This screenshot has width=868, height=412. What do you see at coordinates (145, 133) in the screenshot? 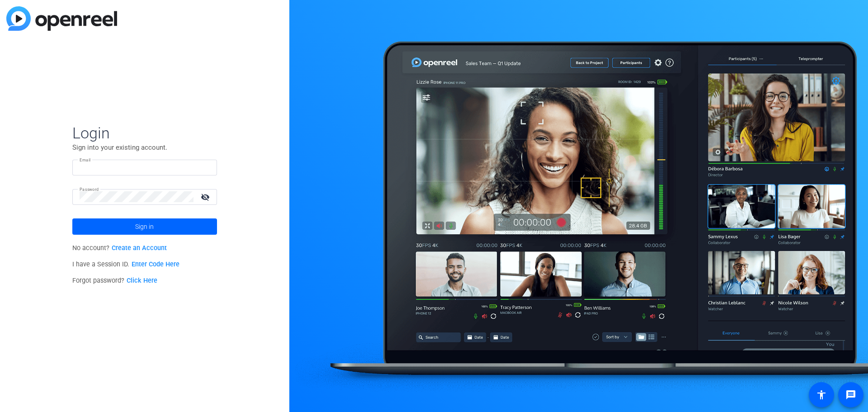
I see `span: Login` at bounding box center [145, 133].